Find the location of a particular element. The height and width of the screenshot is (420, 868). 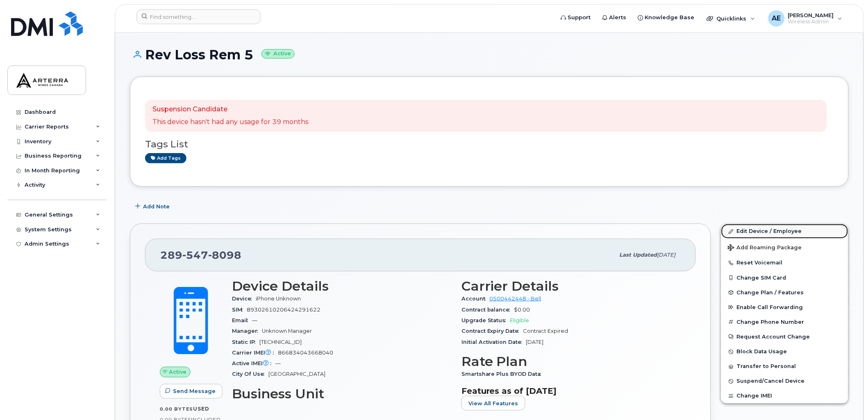

span: Manager is located at coordinates (246, 331).